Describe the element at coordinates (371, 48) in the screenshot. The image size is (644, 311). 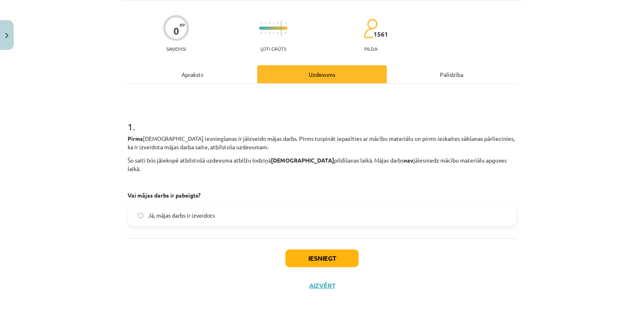
I see `p: pilda` at that location.